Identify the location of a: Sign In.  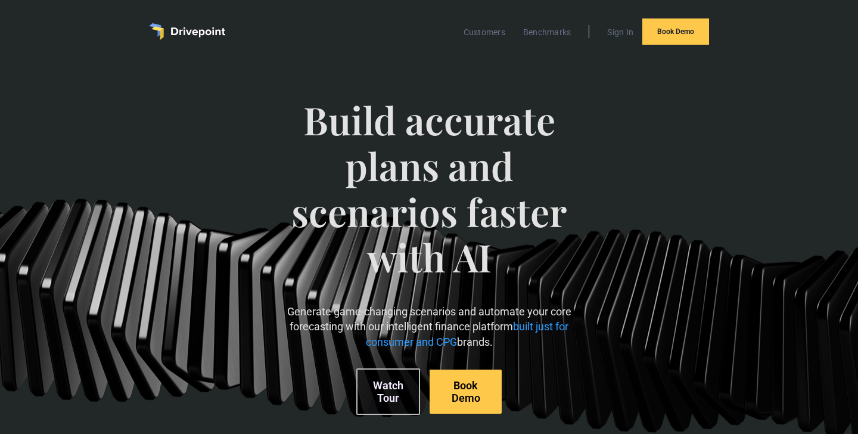
(620, 32).